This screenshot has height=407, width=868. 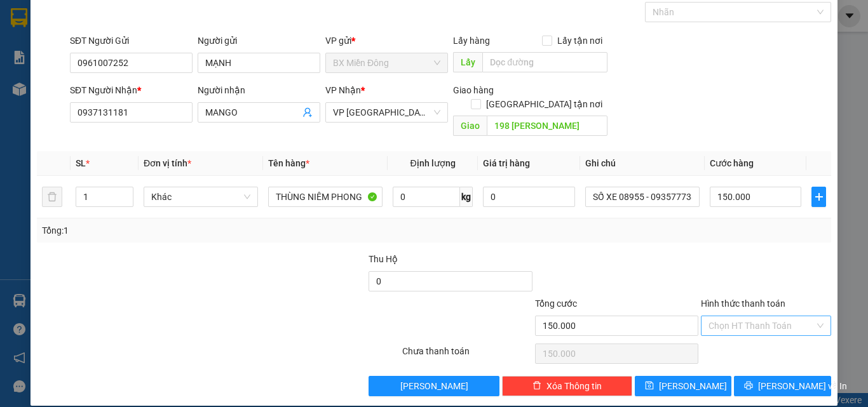 What do you see at coordinates (467, 197) in the screenshot?
I see `span: kg` at bounding box center [467, 197].